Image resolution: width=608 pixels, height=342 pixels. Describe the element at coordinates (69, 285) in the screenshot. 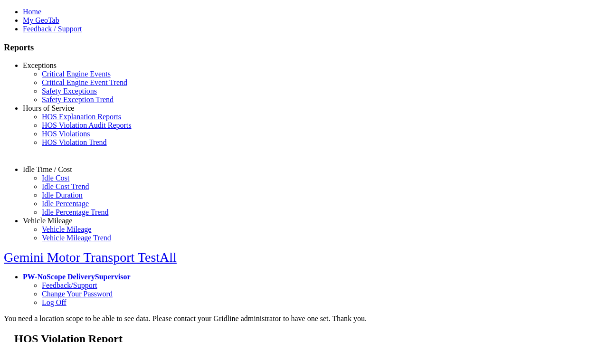

I see `a: Feedback/Support` at that location.